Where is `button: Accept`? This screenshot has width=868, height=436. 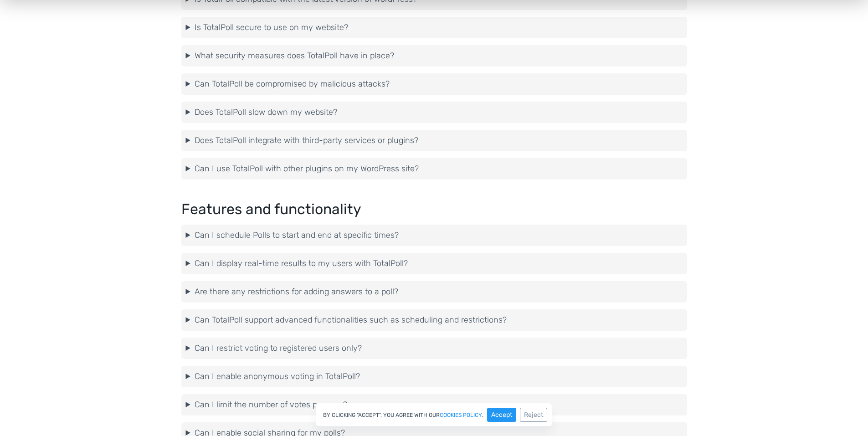 button: Accept is located at coordinates (502, 414).